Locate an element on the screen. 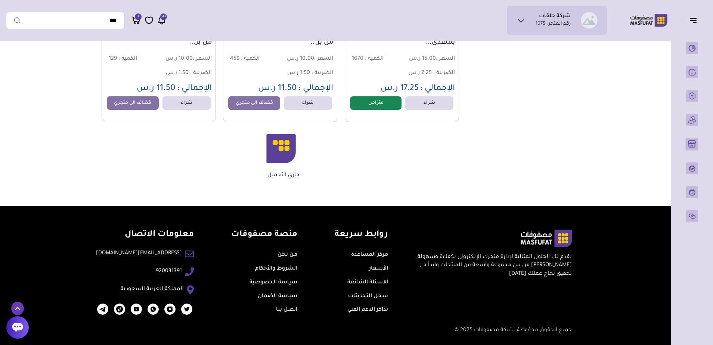  img: 2023-12-25-6589b5437449c.png is located at coordinates (103, 309).